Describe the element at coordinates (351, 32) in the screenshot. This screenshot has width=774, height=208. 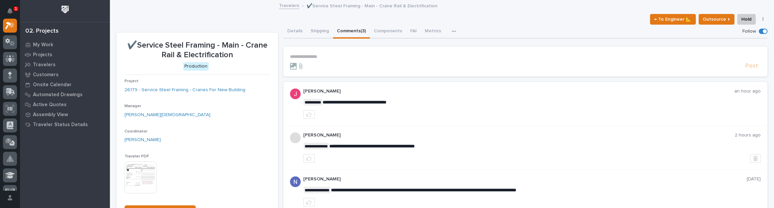
I see `button: Comments (3)` at that location.